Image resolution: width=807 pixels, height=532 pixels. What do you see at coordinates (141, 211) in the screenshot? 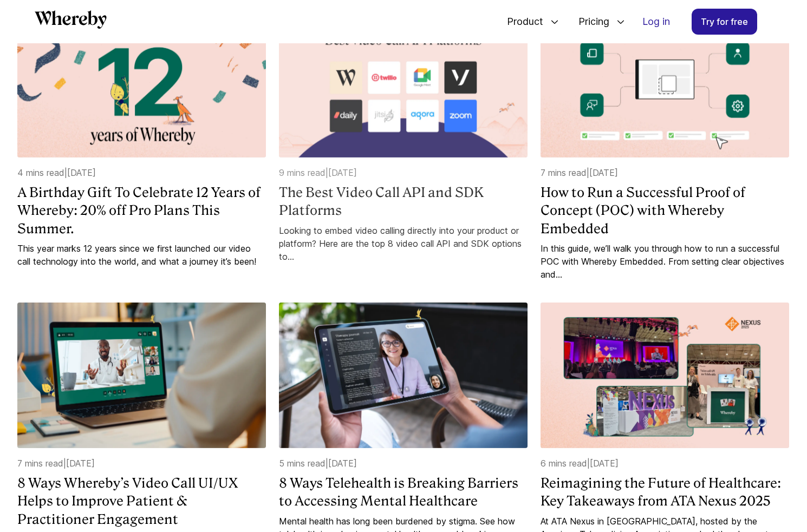
I see `h4: A Birthday Gift To Celebrate 12 Years of Whereby: 20% off Pro Plans This Summer.` at bounding box center [141, 211].